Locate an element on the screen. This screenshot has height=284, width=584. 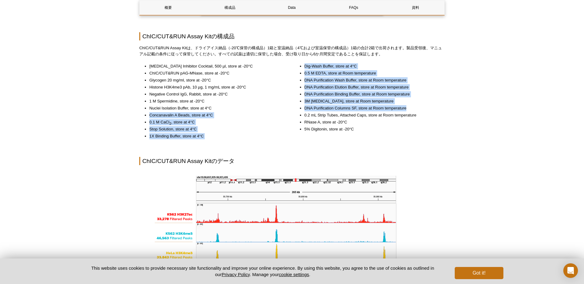
li: DNA Purification Wash Buffer, store at Room temperature is located at coordinates (372, 80).